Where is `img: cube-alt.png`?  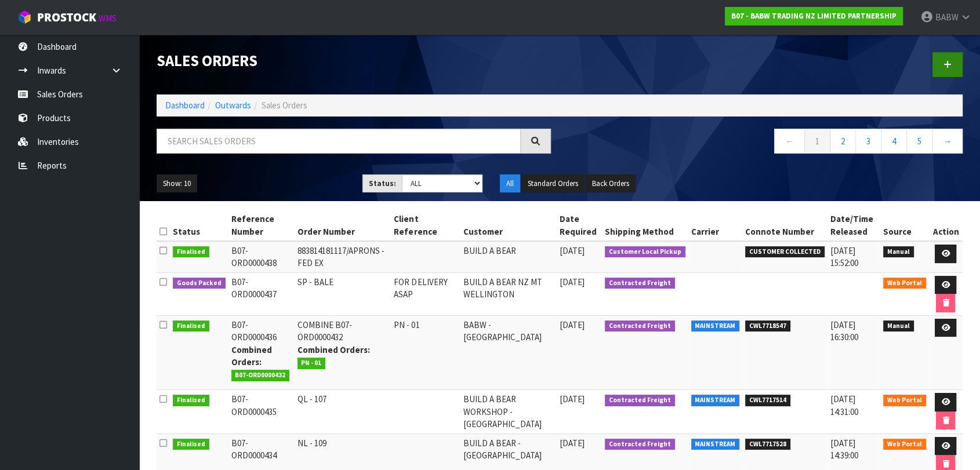
img: cube-alt.png is located at coordinates (24, 17).